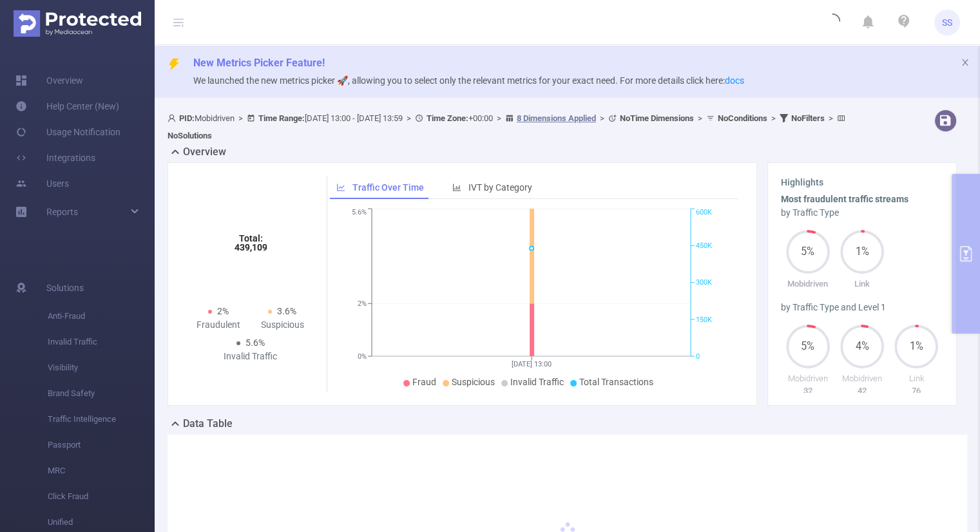 The height and width of the screenshot is (532, 980). Describe the element at coordinates (704, 319) in the screenshot. I see `tspan: 150K` at that location.